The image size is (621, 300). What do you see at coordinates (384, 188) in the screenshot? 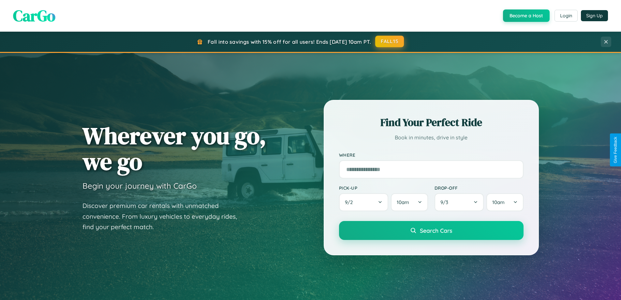
I see `label: Pick-up` at bounding box center [384, 188].